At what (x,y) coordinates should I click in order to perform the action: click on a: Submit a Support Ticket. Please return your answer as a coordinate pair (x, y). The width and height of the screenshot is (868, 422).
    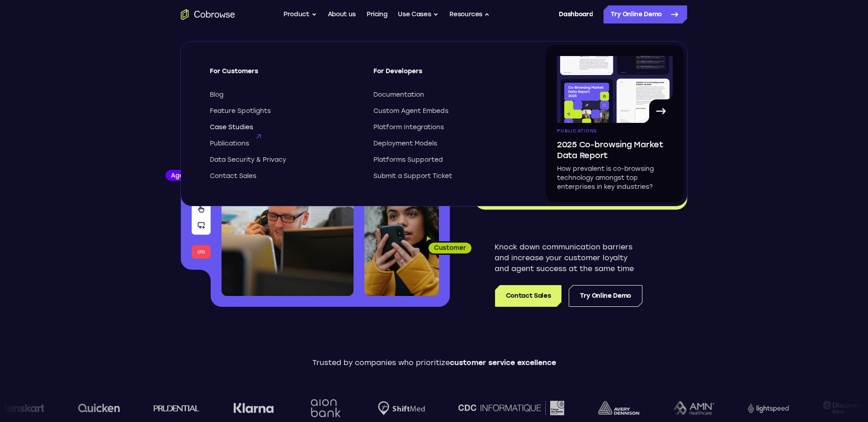
    Looking at the image, I should click on (447, 176).